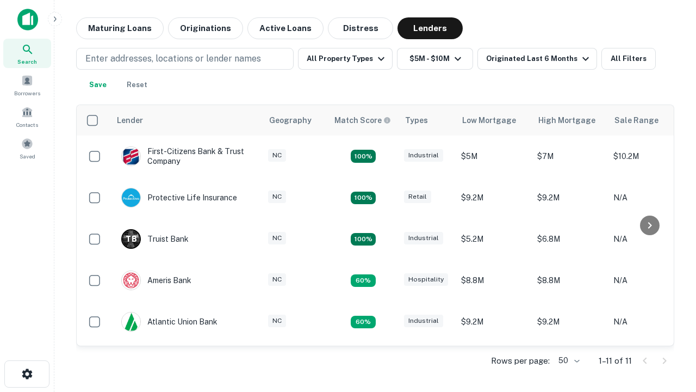  I want to click on div: Hospitality, so click(426, 279).